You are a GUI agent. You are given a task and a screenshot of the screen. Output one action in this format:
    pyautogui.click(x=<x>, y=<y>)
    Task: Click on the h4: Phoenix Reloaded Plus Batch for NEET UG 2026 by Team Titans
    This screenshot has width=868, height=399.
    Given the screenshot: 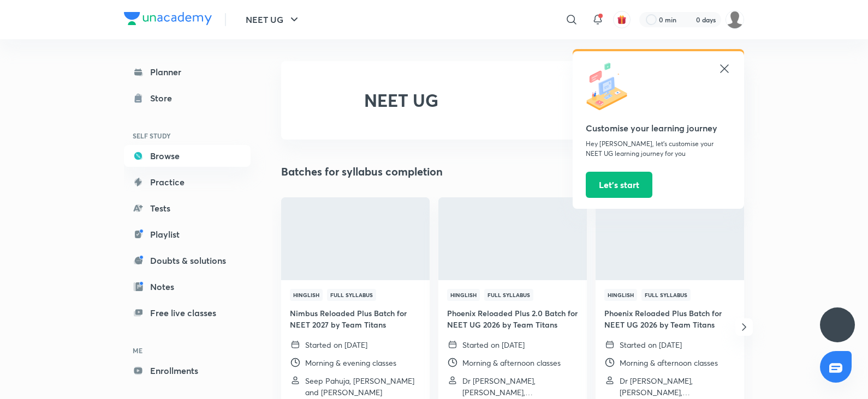 What is the action you would take?
    pyautogui.click(x=670, y=319)
    